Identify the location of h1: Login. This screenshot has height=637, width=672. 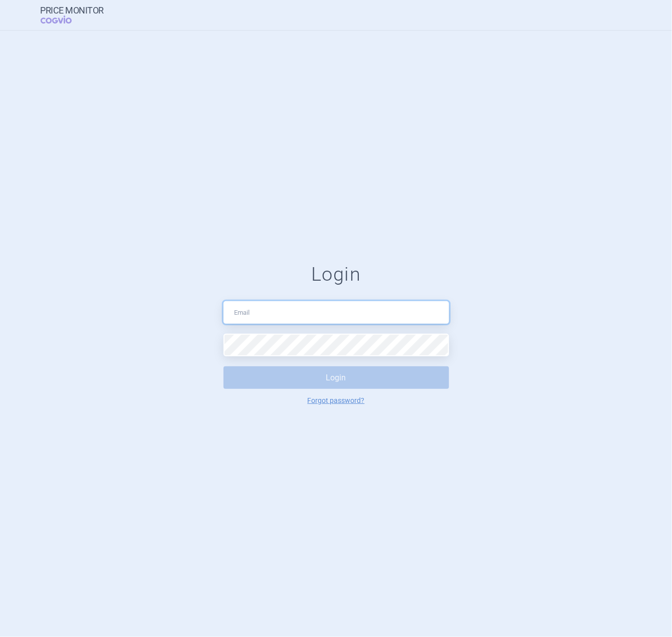
(336, 275).